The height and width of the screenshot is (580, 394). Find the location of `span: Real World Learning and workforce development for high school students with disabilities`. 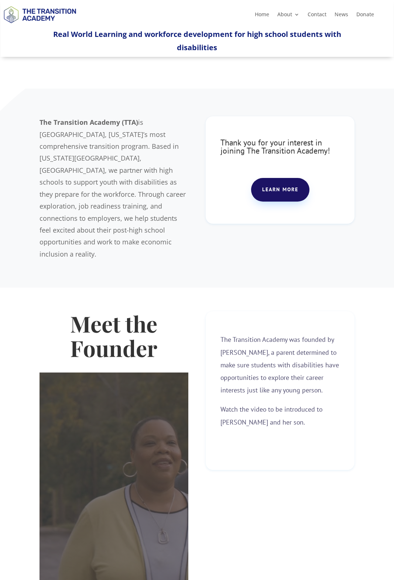

span: Real World Learning and workforce development for high school students with disabilities is located at coordinates (197, 41).